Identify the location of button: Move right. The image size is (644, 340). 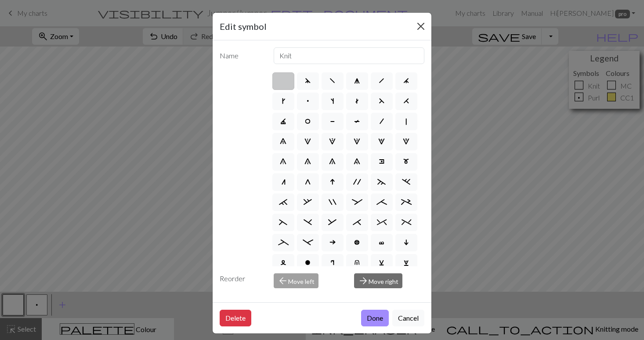
(378, 281).